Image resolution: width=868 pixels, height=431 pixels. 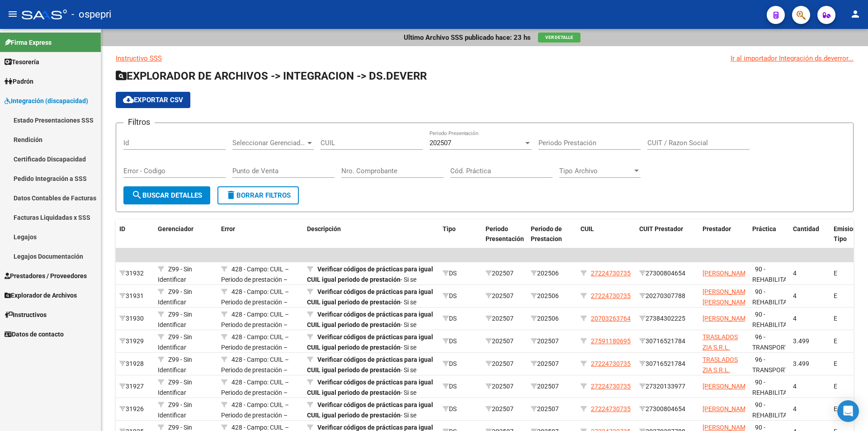 I want to click on div: 31930, so click(x=135, y=318).